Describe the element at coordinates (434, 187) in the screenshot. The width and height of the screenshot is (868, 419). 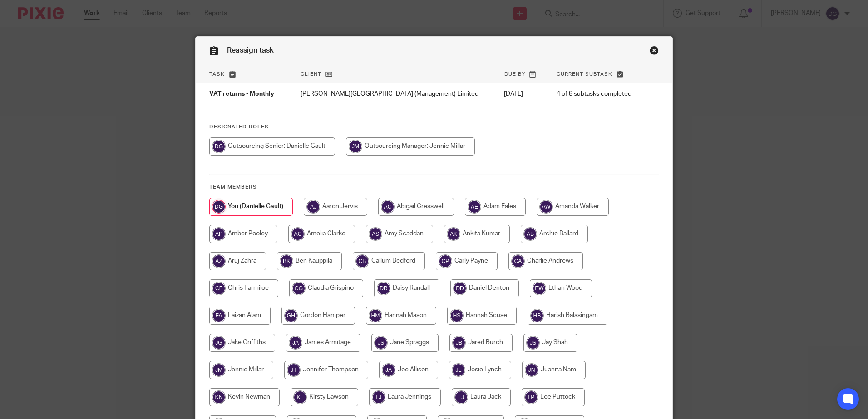
I see `h4: Team members` at that location.